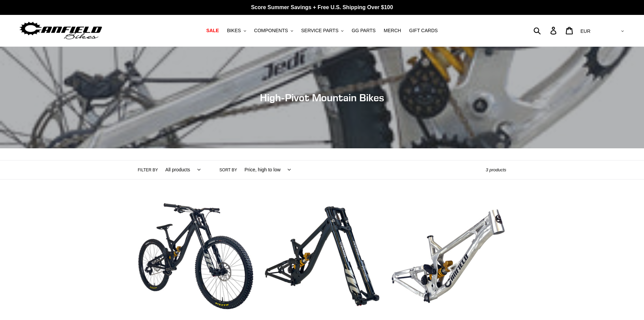 Image resolution: width=644 pixels, height=320 pixels. What do you see at coordinates (320, 30) in the screenshot?
I see `span: SERVICE PARTS` at bounding box center [320, 30].